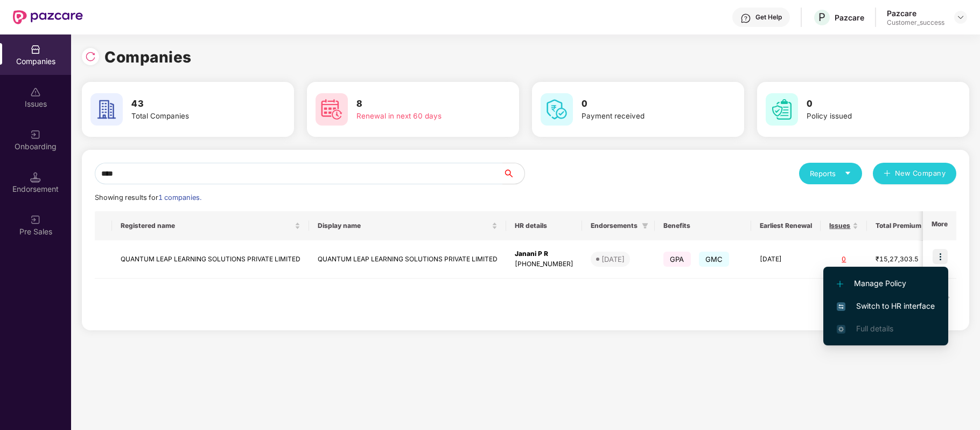  I want to click on img: icon, so click(940, 257).